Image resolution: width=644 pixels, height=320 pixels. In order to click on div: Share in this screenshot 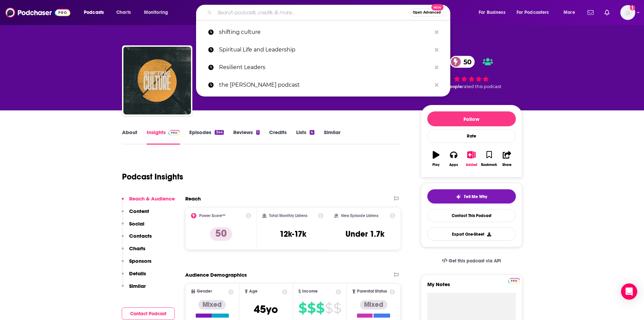, I will do `click(507, 165)`.